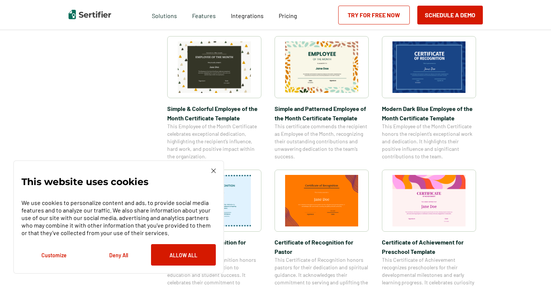 This screenshot has width=551, height=287. I want to click on img: Certificate of Achievement for Preschool Template, so click(429, 201).